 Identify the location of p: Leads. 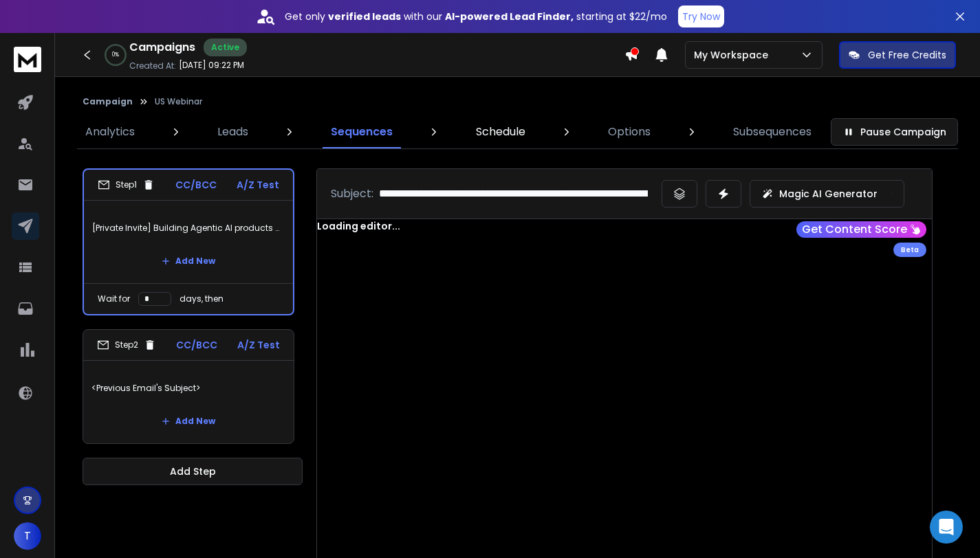
(232, 132).